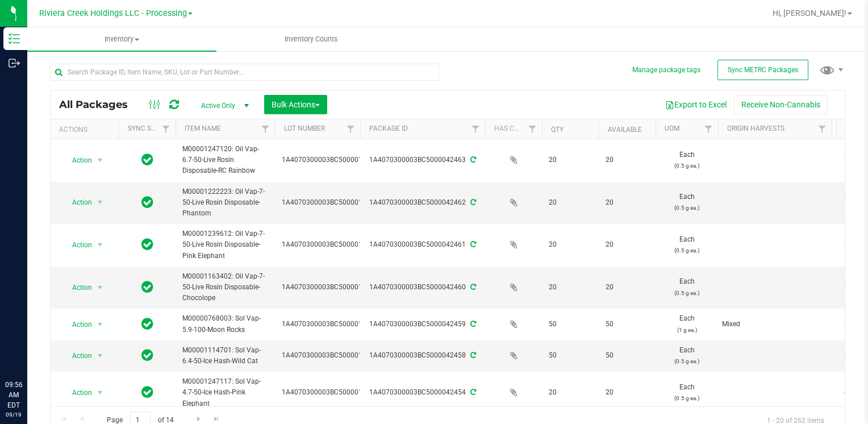  Describe the element at coordinates (225, 203) in the screenshot. I see `span: M00001222223: Oil Vap-7-50-Live Rosin Disposable-Phantom` at that location.